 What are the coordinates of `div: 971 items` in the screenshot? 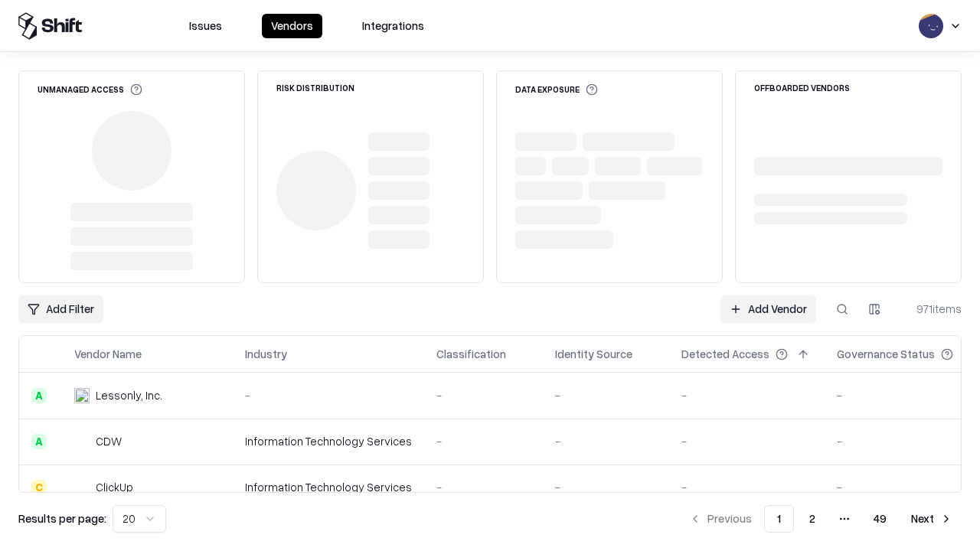 It's located at (931, 308).